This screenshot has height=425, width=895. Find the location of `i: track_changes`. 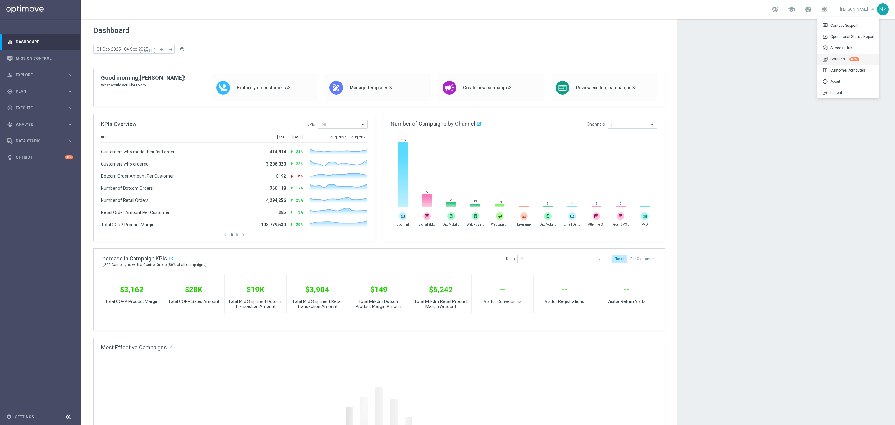

i: track_changes is located at coordinates (10, 124).